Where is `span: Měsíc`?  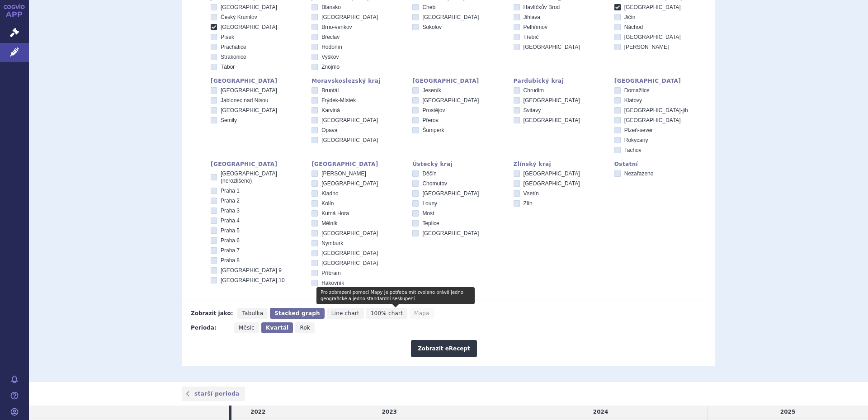
span: Měsíc is located at coordinates (246, 327).